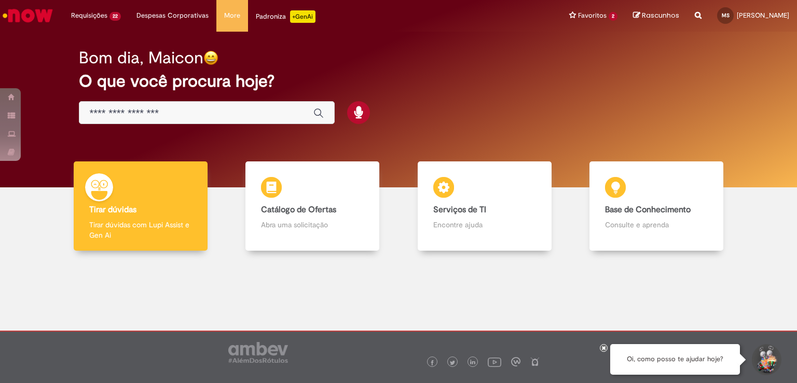  Describe the element at coordinates (141, 230) in the screenshot. I see `p: Tirar dúvidas com Lupi Assist e Gen Ai` at that location.